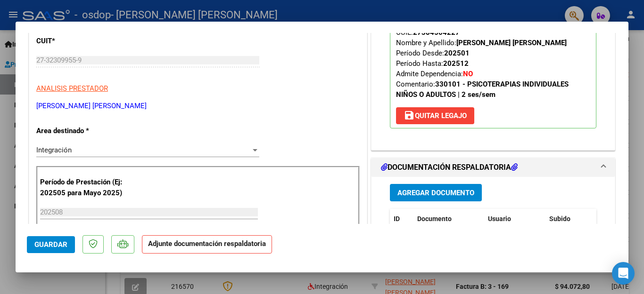 The height and width of the screenshot is (294, 644). Describe the element at coordinates (623, 273) in the screenshot. I see `div: Open Intercom Messenger` at that location.